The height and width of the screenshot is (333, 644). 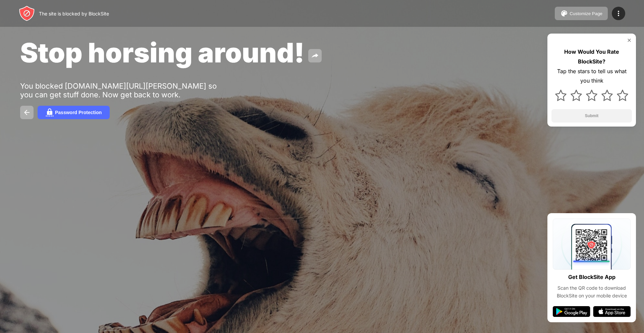 I want to click on div: Customize Page, so click(x=586, y=14).